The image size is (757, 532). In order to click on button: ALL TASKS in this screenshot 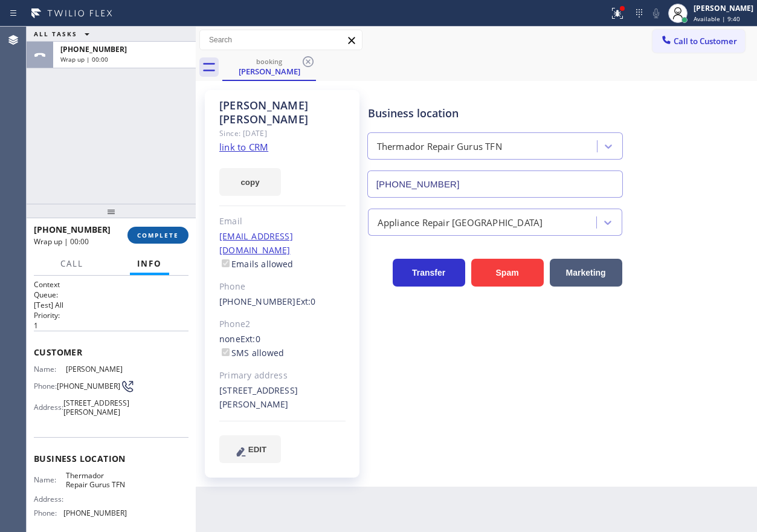, I will do `click(64, 34)`.